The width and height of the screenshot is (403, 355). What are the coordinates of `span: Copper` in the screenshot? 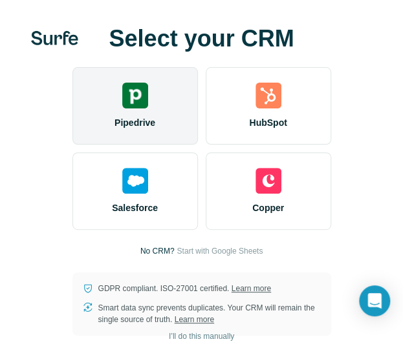 It's located at (268, 208).